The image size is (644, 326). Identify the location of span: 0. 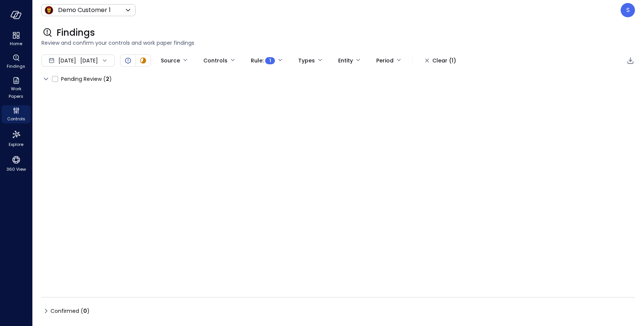
(85, 311).